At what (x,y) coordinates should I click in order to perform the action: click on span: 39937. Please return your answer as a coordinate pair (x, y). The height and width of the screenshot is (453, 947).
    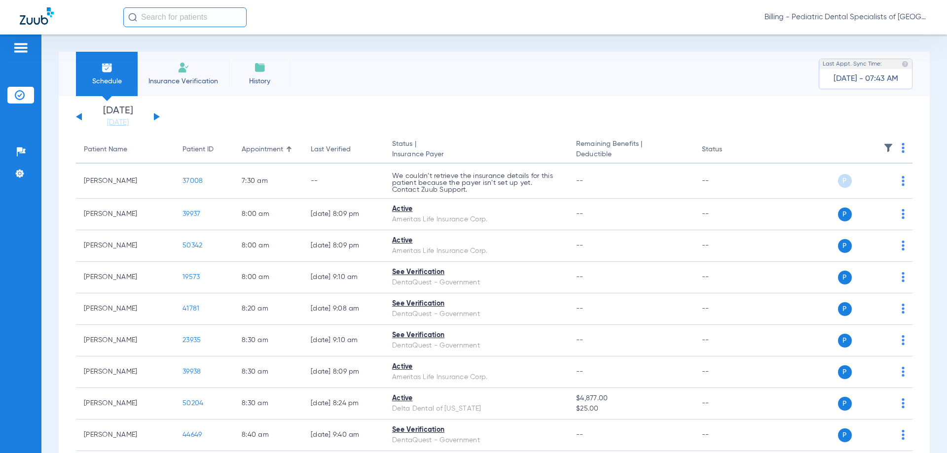
    Looking at the image, I should click on (191, 214).